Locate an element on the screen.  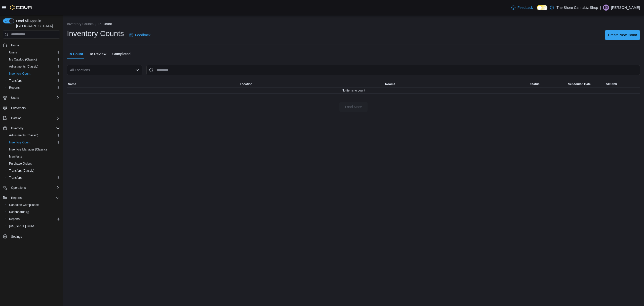
input: This is a search bar. After typing your query, hit enter to filter the results lower in the page. is located at coordinates (393, 70).